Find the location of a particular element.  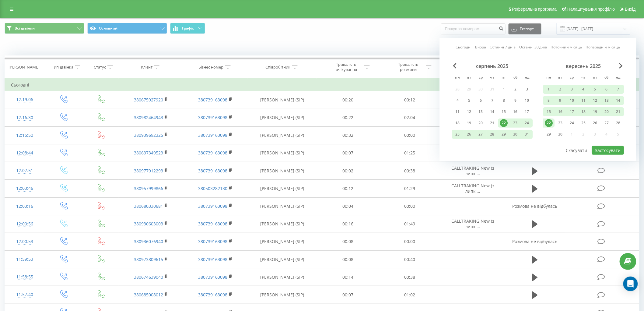

div: пт 29 серп 2025 р. is located at coordinates (504, 135).